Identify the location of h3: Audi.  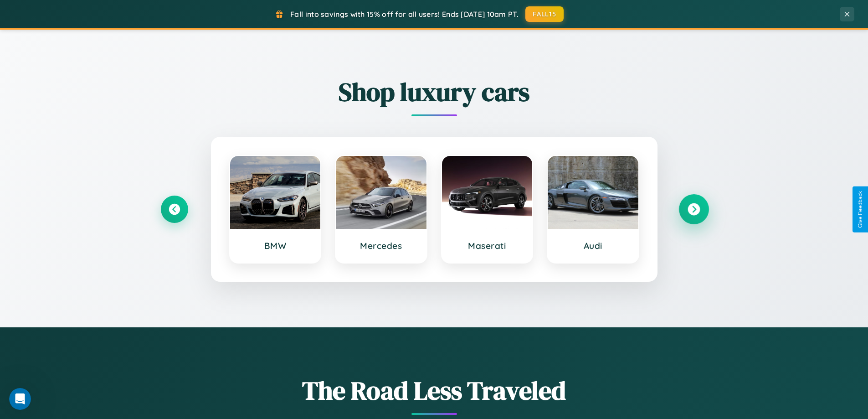
(593, 246).